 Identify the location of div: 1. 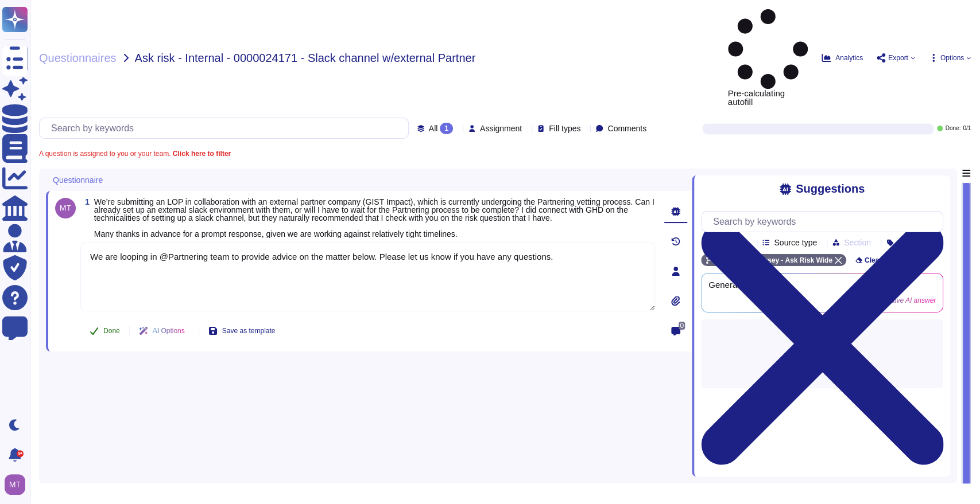
(446, 129).